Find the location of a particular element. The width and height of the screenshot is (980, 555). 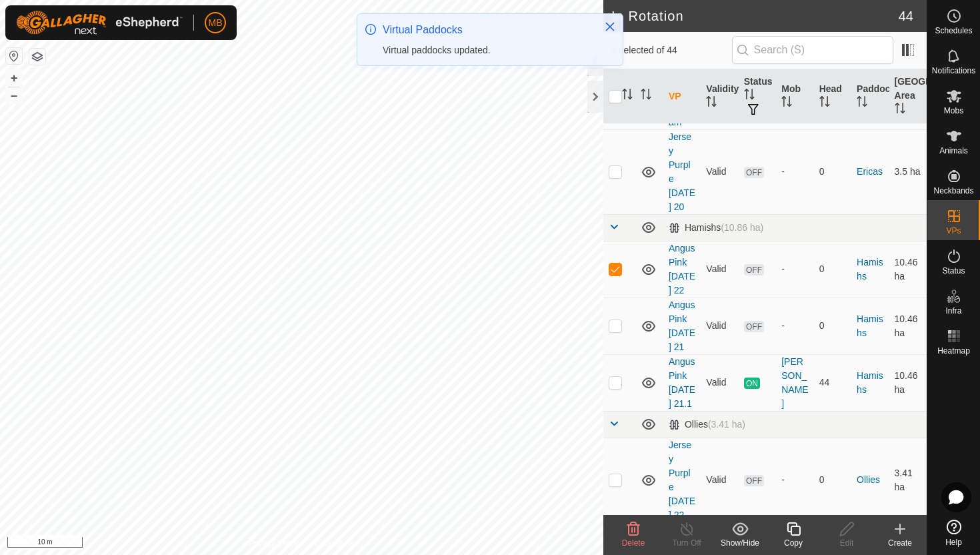

span: Help is located at coordinates (954, 542).